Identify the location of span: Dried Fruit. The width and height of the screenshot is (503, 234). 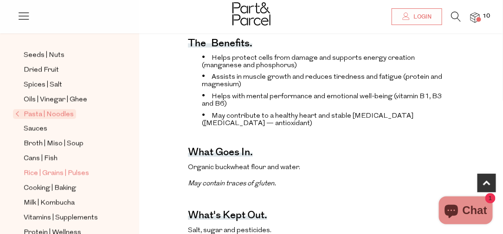
(41, 71).